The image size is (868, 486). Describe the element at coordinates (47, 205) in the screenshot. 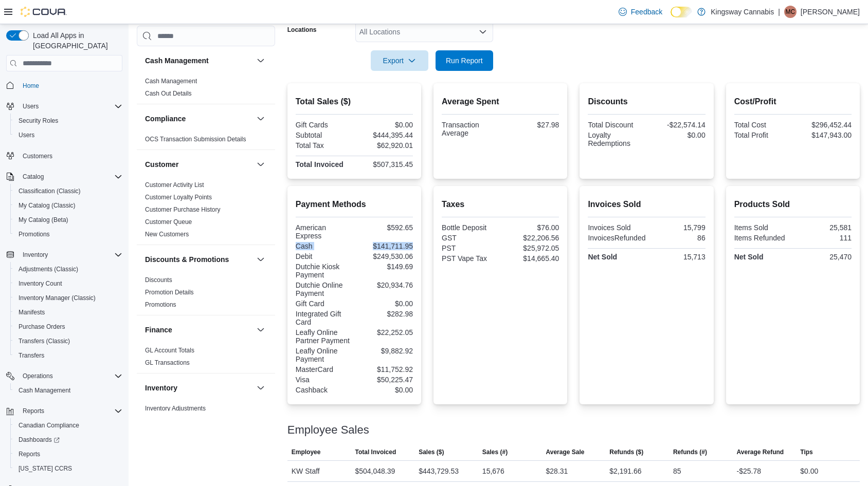

I see `span: My Catalog (Classic)` at that location.